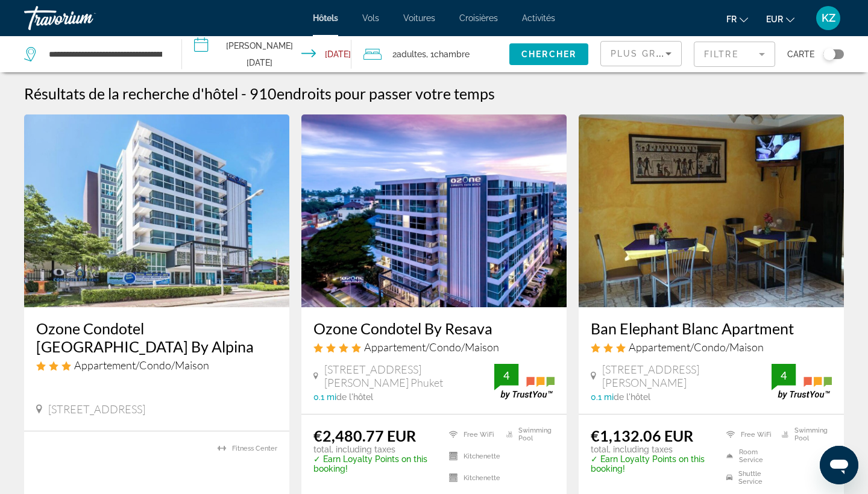  What do you see at coordinates (683, 53) in the screenshot?
I see `span: Plus grandes économies` at bounding box center [683, 53].